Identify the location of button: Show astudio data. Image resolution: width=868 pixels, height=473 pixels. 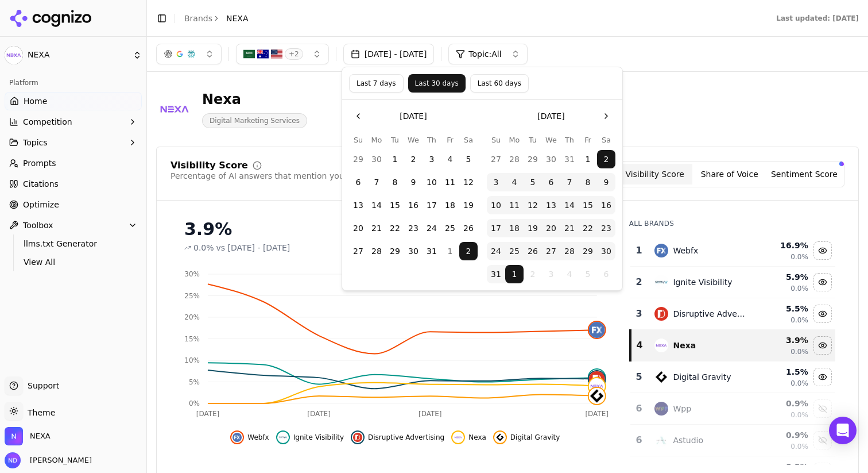
(823, 440).